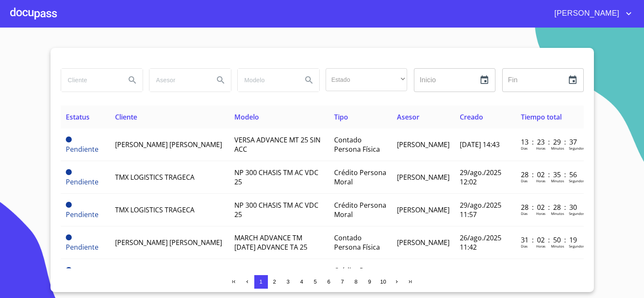 Image resolution: width=644 pixels, height=298 pixels. I want to click on span: 6, so click(329, 281).